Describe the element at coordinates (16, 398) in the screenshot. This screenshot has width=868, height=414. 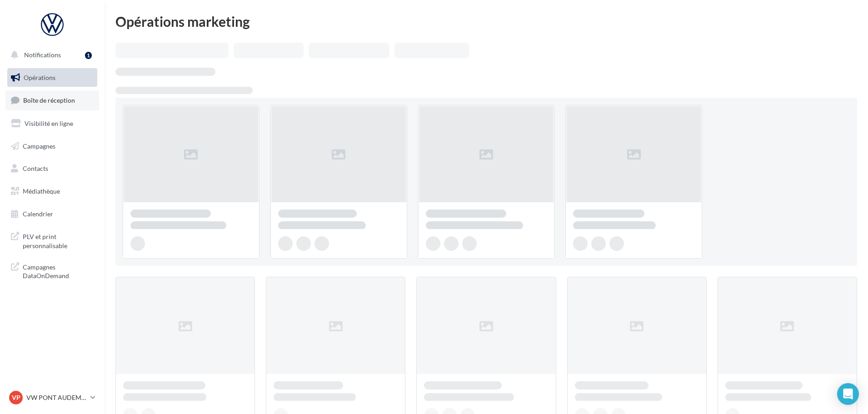
I see `span: VP` at that location.